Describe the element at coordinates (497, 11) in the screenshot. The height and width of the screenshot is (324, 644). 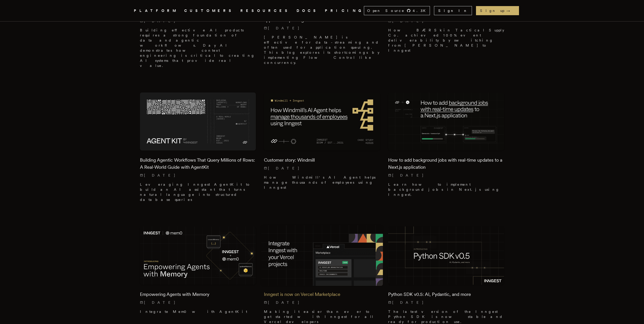
I see `a: Sign up` at that location.